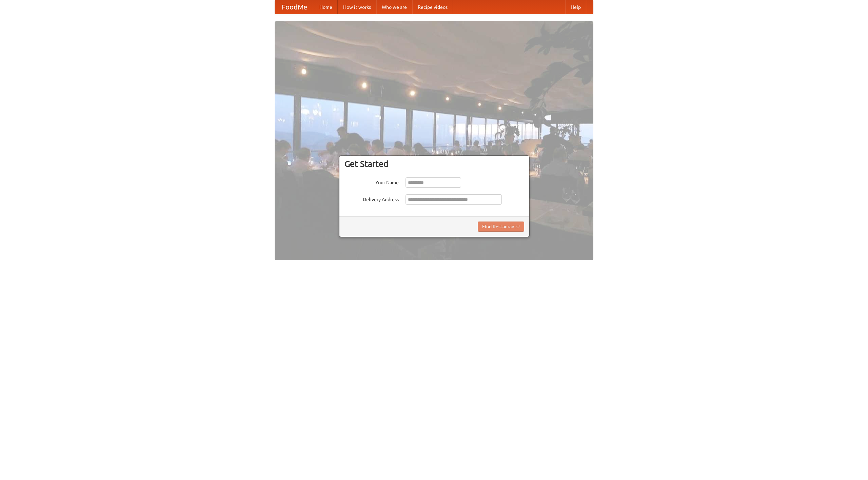 The image size is (868, 480). Describe the element at coordinates (357, 7) in the screenshot. I see `a: How it works` at that location.